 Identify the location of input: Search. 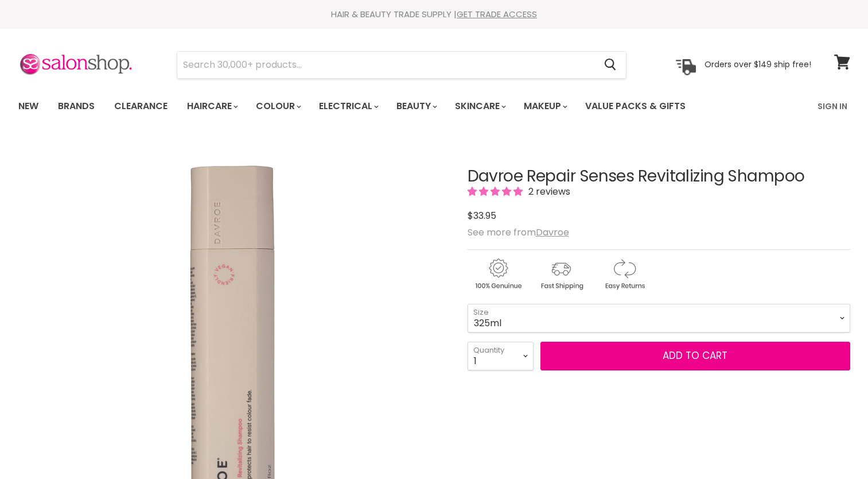
(386, 65).